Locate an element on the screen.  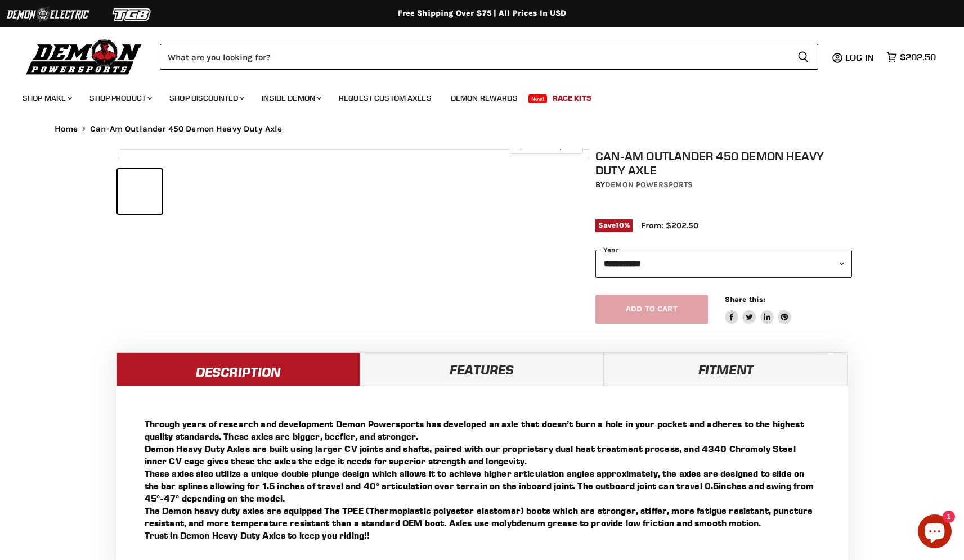
div: Free Shipping Over $75 | All Prices In USD is located at coordinates (482, 13).